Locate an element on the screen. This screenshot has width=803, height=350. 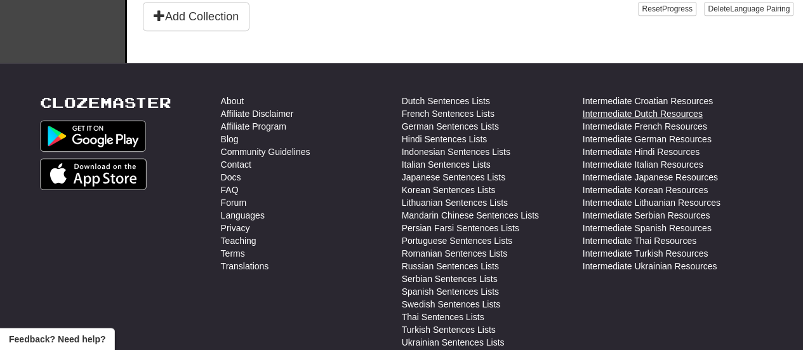
a: Intermediate Croatian Resources is located at coordinates (648, 101).